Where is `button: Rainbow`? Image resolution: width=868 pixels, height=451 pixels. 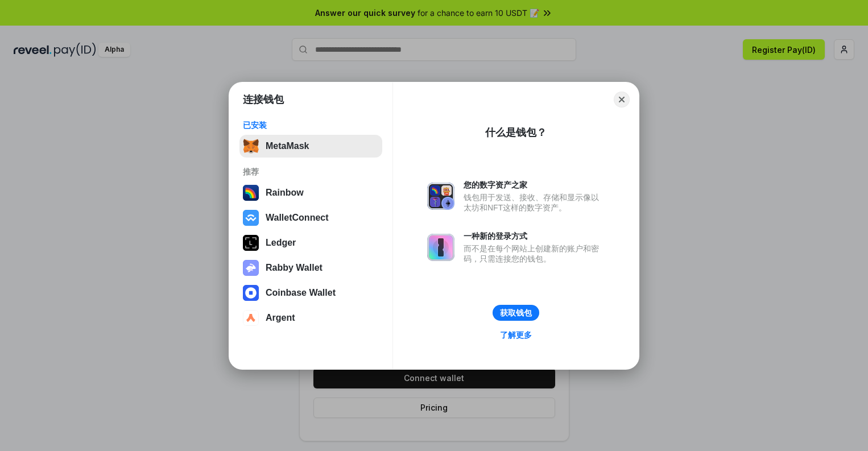
button: Rainbow is located at coordinates (311, 192).